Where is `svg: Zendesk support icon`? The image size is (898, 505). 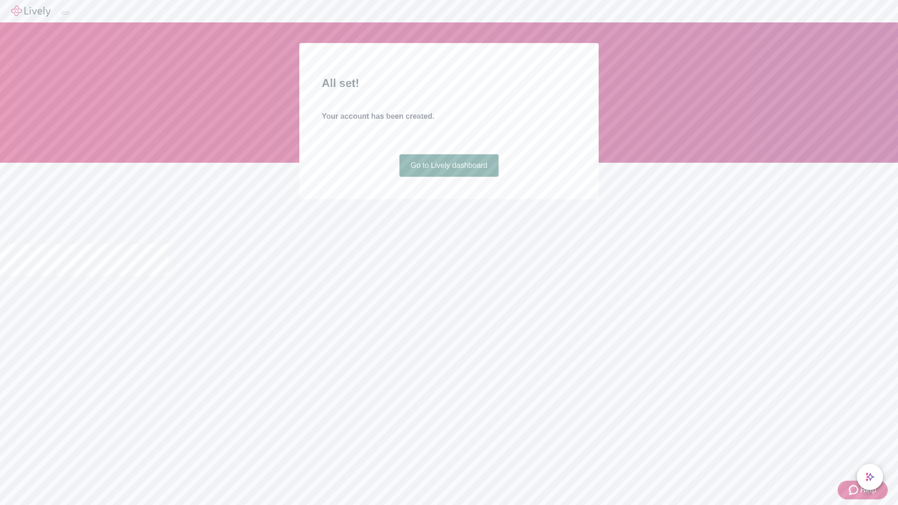
svg: Zendesk support icon is located at coordinates (854, 490).